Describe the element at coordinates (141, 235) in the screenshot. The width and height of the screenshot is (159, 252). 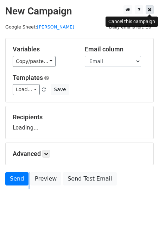
I see `div: Chat Widget` at that location.